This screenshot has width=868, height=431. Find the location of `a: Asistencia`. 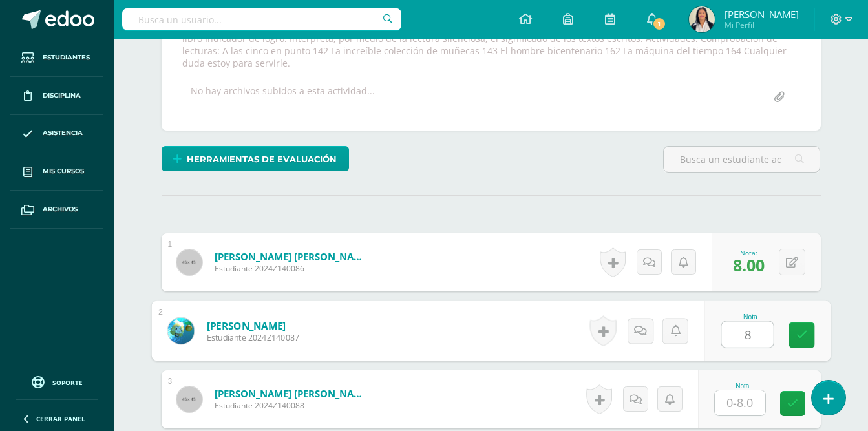

a: Asistencia is located at coordinates (56, 133).